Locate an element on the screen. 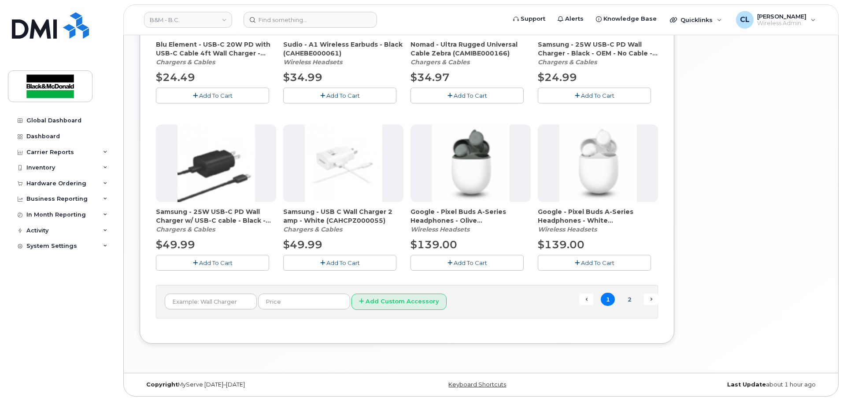  span: Sudio - A1 Wireless Earbuds - Black (CAHEBE000061) is located at coordinates (343, 49).